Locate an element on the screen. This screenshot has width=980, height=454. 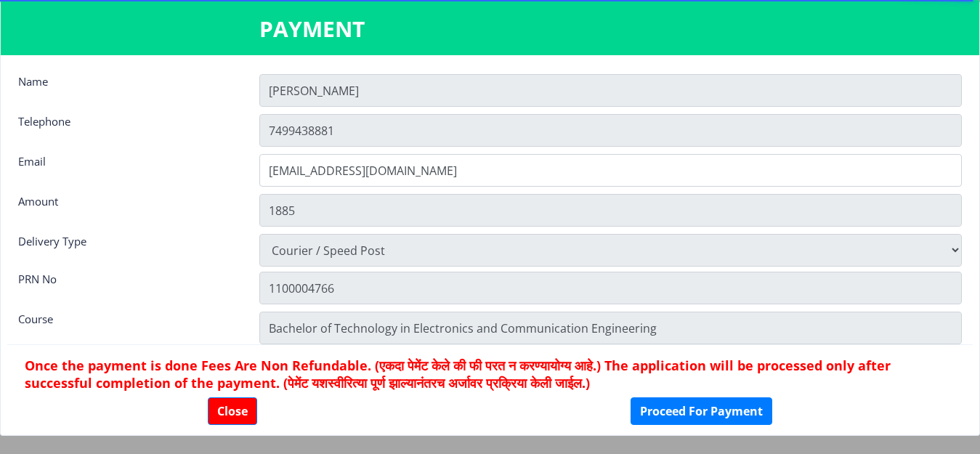
div: Name is located at coordinates (128, 89).